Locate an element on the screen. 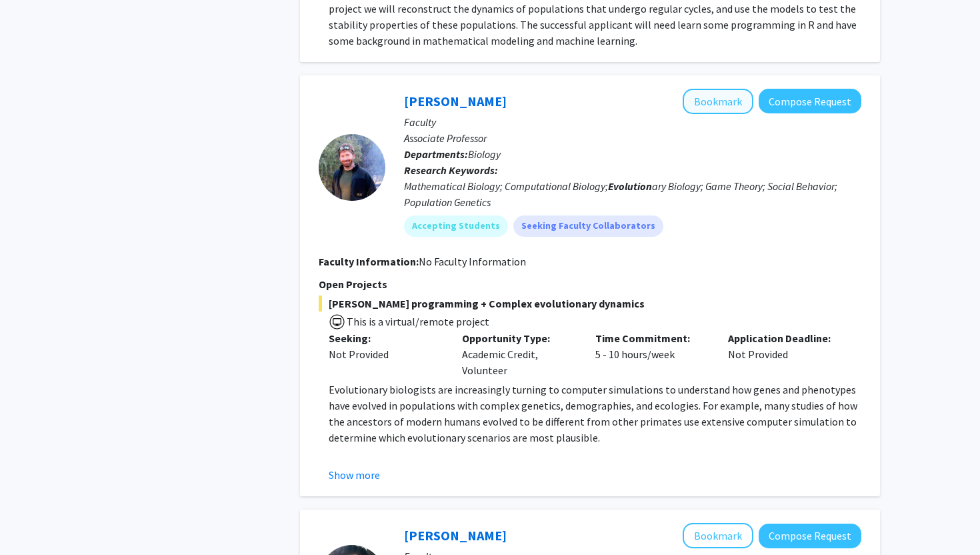  p: Opportunity Type: is located at coordinates (518, 338).